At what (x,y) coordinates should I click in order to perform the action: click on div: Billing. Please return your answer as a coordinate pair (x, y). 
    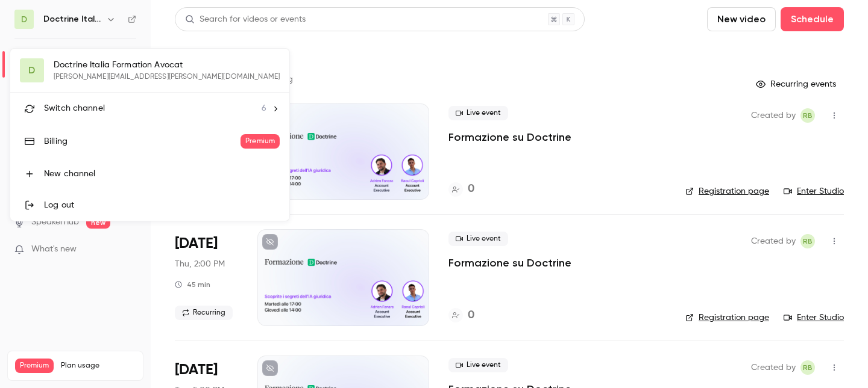
    Looking at the image, I should click on (142, 141).